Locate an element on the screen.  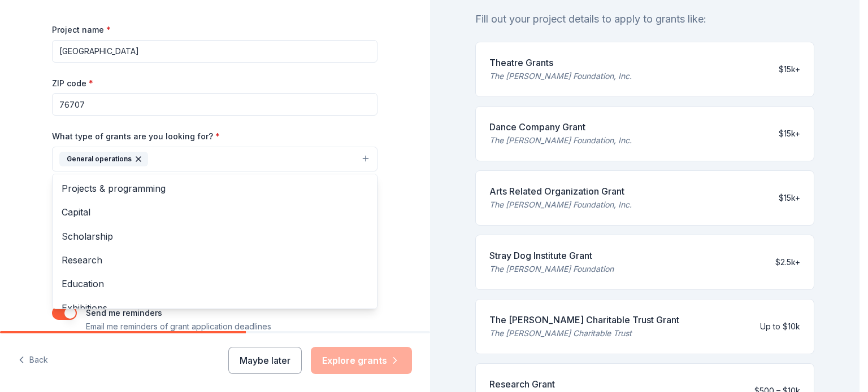
span: Scholarship is located at coordinates (215, 237).